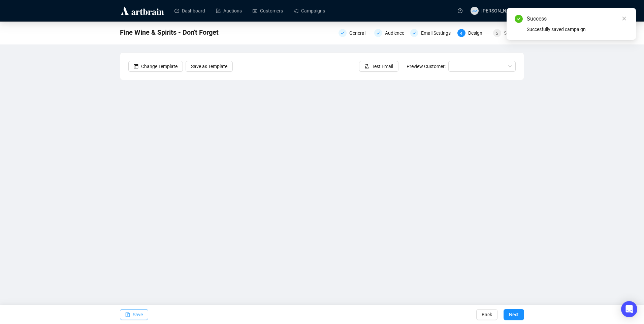 This screenshot has height=324, width=644. What do you see at coordinates (367, 66) in the screenshot?
I see `span: experiment` at bounding box center [367, 66].